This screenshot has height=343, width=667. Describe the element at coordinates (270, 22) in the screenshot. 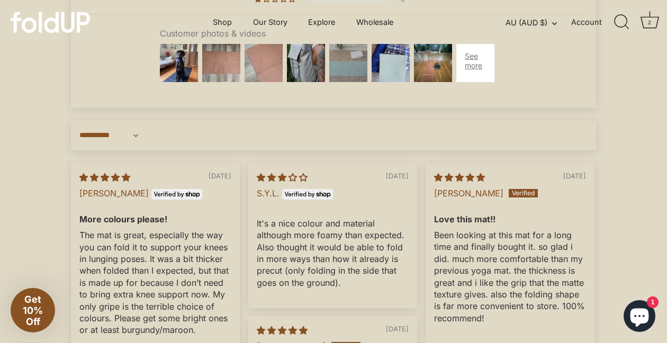

I see `a: Our Story` at that location.